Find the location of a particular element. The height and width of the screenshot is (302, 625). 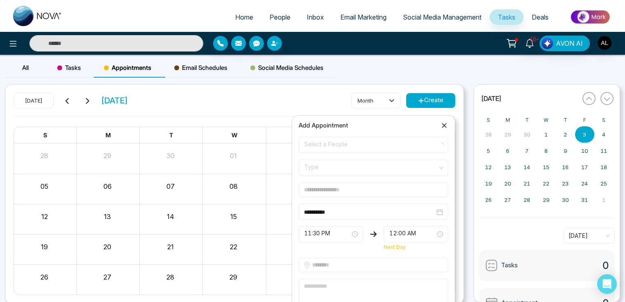

a: Deals is located at coordinates (540, 17).